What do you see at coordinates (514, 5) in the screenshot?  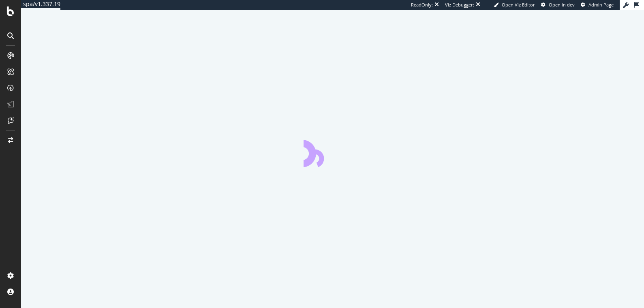 I see `a: Open Viz Editor` at bounding box center [514, 5].